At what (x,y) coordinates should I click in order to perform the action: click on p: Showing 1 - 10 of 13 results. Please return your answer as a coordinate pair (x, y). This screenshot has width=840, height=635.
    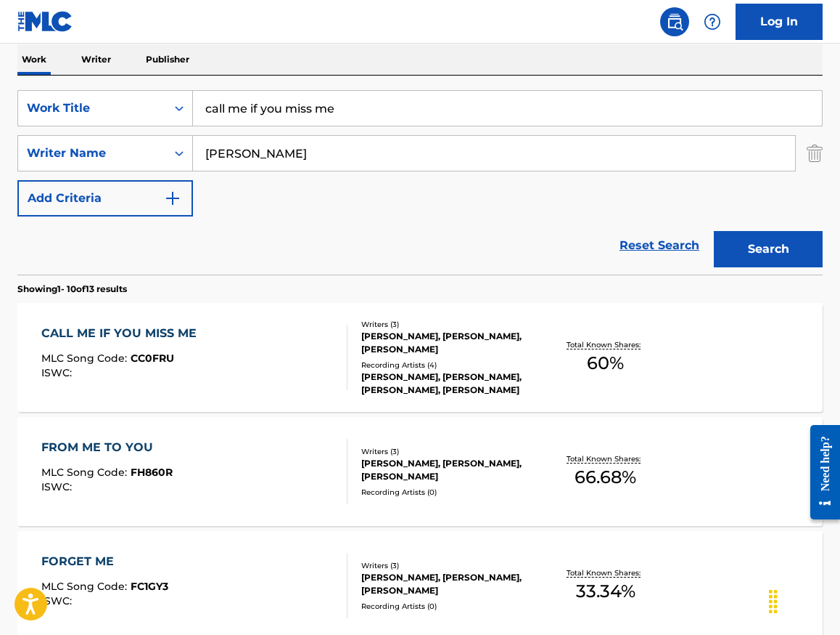
    Looking at the image, I should click on (72, 289).